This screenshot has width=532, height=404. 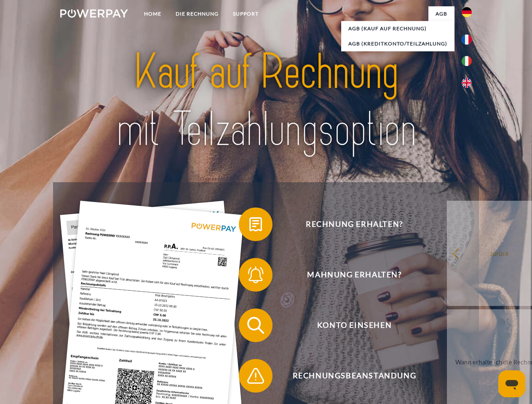 What do you see at coordinates (441, 14) in the screenshot?
I see `a: agb` at bounding box center [441, 14].